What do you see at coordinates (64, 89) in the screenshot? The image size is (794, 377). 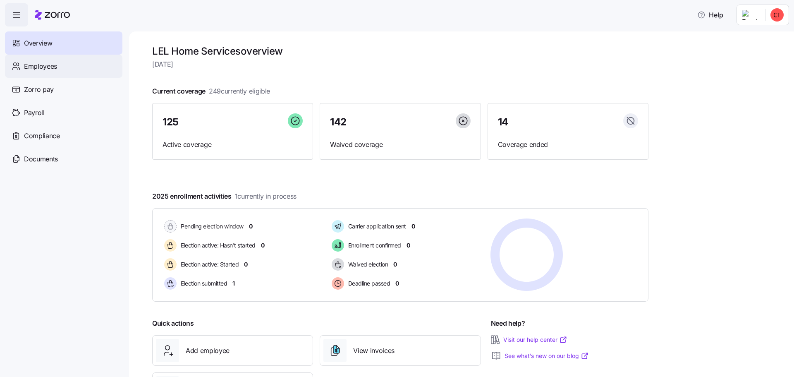 I see `a: Zorro pay` at bounding box center [64, 89].